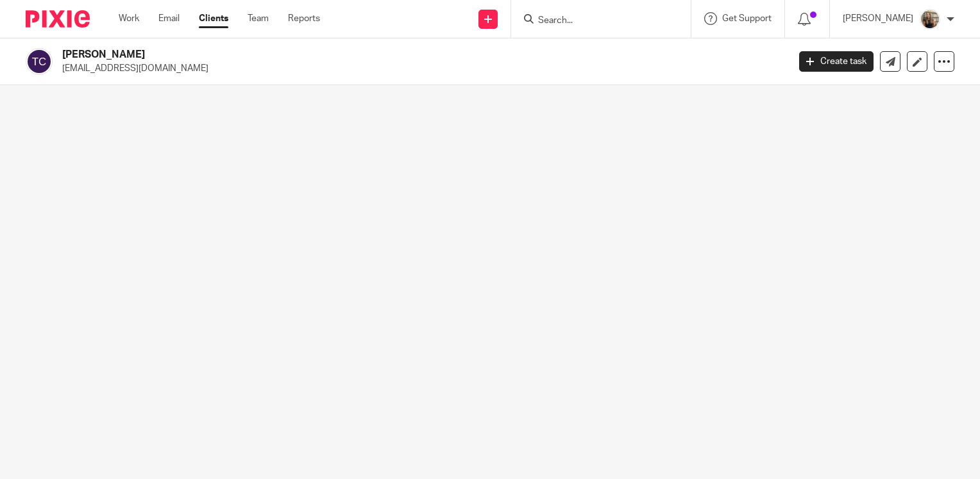 This screenshot has width=980, height=479. I want to click on a: Reports, so click(304, 19).